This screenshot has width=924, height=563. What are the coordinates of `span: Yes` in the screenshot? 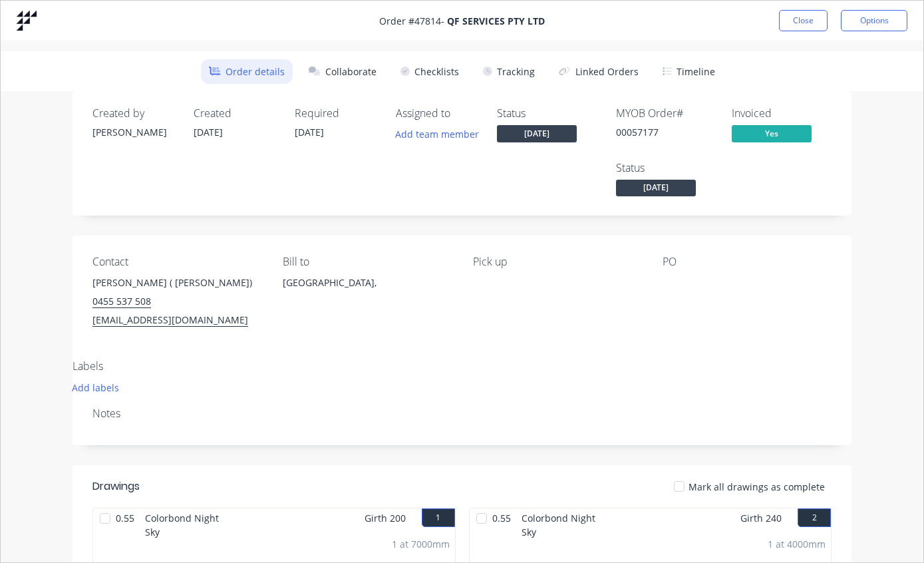 It's located at (772, 133).